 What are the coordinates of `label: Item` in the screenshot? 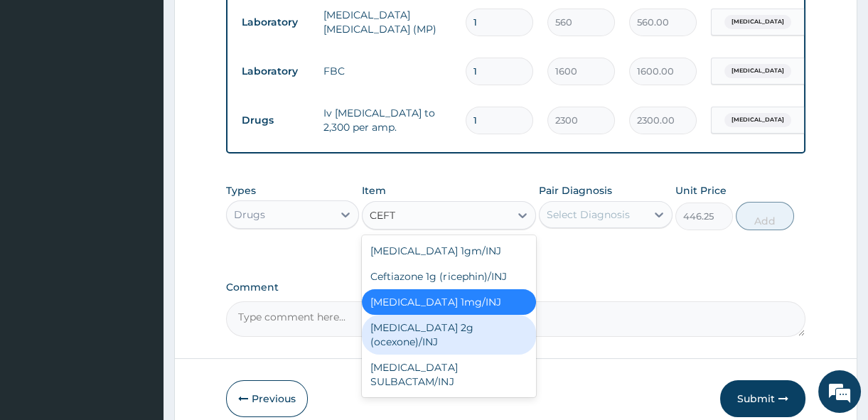 It's located at (374, 191).